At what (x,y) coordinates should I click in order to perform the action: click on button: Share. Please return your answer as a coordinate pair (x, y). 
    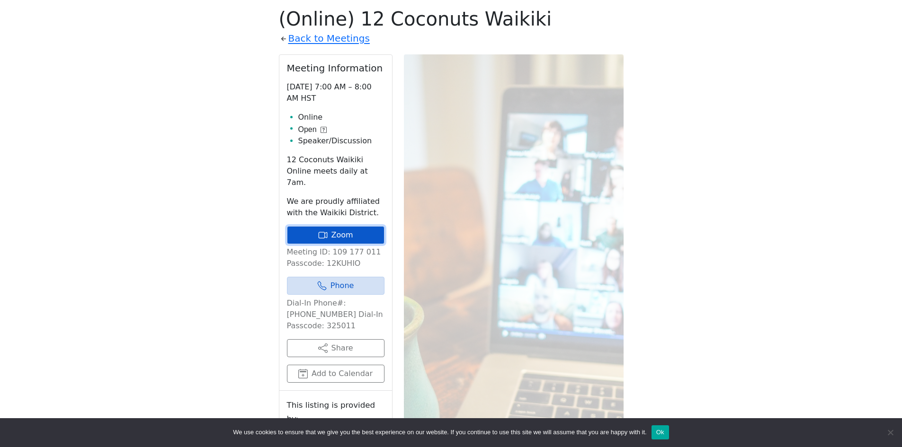
    Looking at the image, I should click on (336, 348).